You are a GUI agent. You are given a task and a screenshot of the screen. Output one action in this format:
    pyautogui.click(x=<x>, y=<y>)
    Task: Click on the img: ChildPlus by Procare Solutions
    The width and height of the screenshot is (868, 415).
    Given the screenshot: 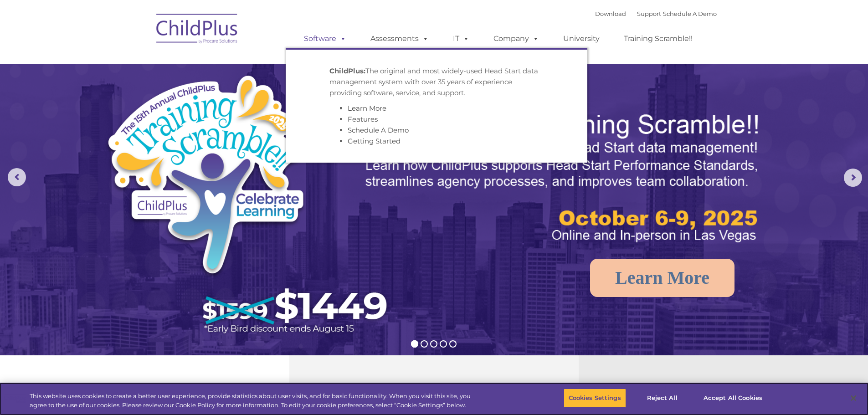 What is the action you would take?
    pyautogui.click(x=197, y=30)
    